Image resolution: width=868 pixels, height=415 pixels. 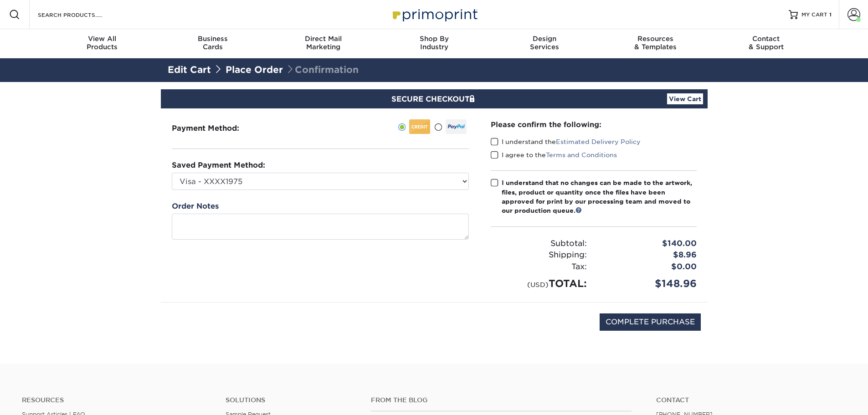 I want to click on span: SECURE CHECKOUT, so click(x=434, y=99).